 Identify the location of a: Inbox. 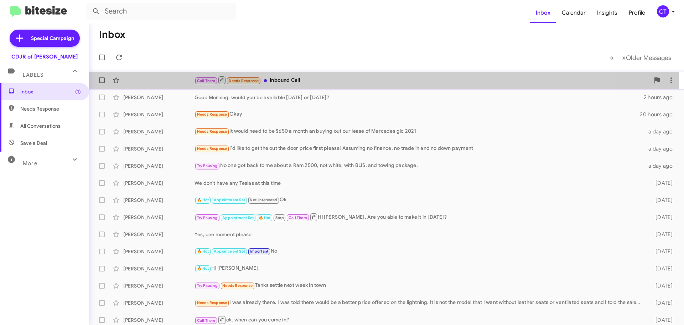
(543, 13).